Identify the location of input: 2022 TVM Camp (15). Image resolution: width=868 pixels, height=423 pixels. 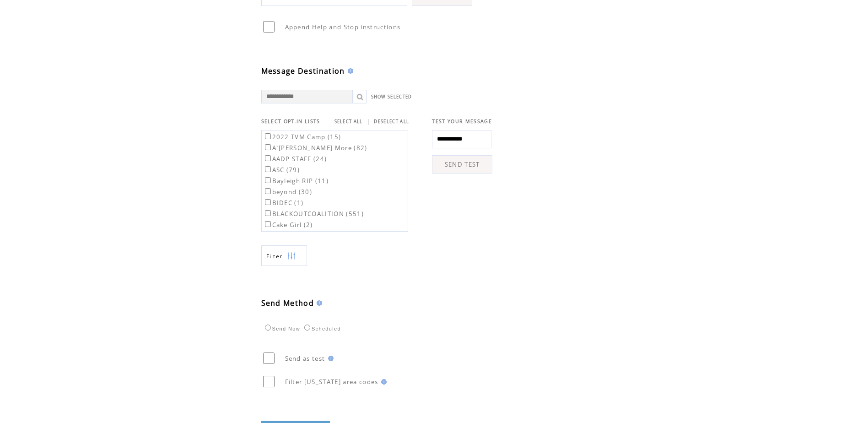
(268, 136).